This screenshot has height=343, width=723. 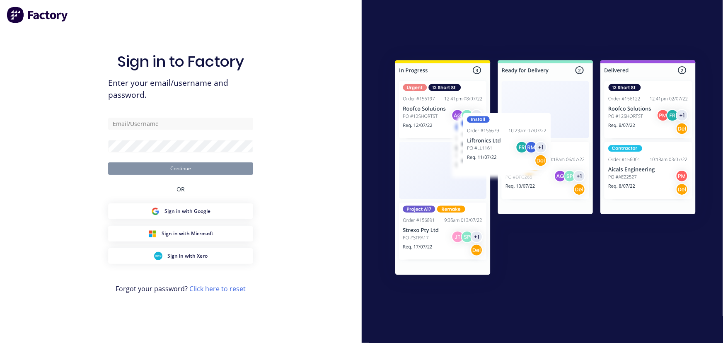 I want to click on img: Xero Sign in, so click(x=158, y=256).